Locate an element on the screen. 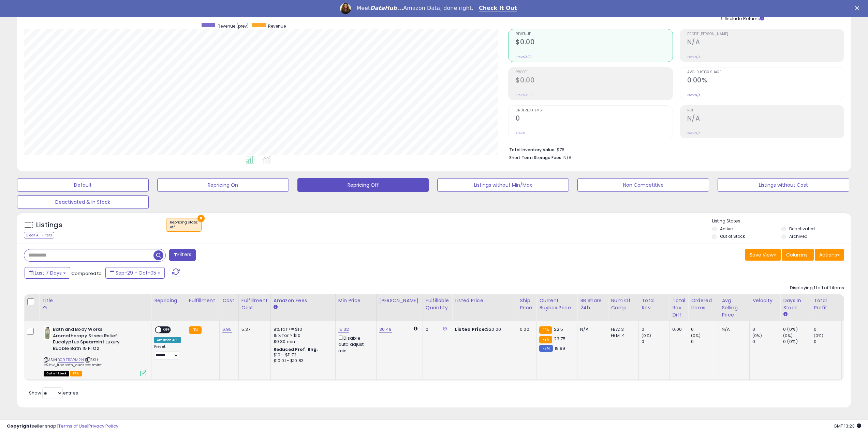 The height and width of the screenshot is (433, 868). span: N/A is located at coordinates (568, 157).